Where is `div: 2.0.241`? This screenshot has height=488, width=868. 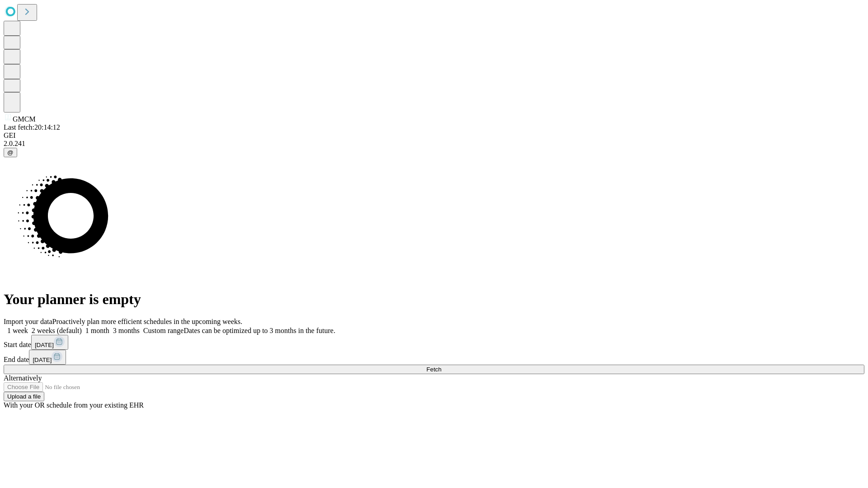 div: 2.0.241 is located at coordinates (434, 144).